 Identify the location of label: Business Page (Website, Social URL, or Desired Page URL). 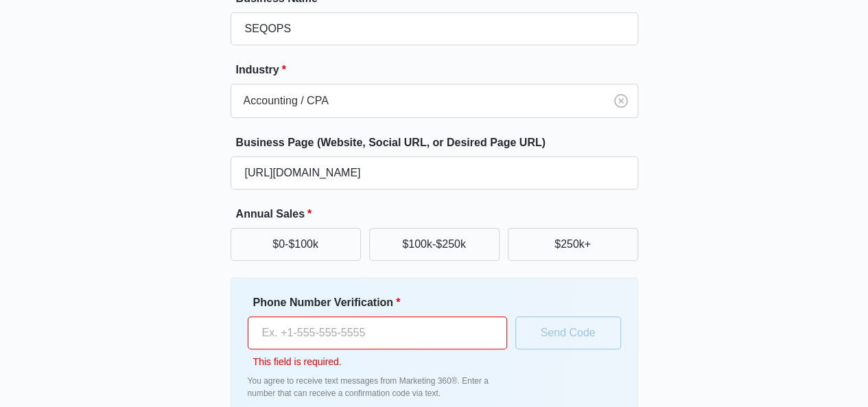
(440, 143).